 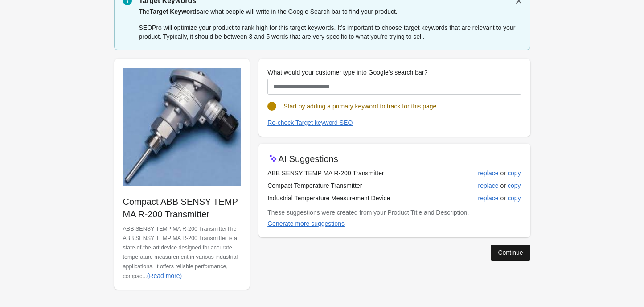 I want to click on div: (Read more), so click(x=165, y=276).